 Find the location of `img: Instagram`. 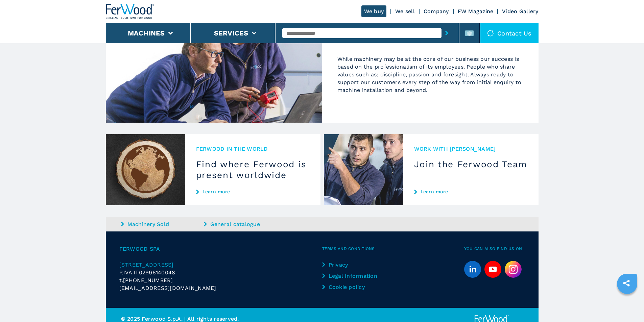

img: Instagram is located at coordinates (513, 269).